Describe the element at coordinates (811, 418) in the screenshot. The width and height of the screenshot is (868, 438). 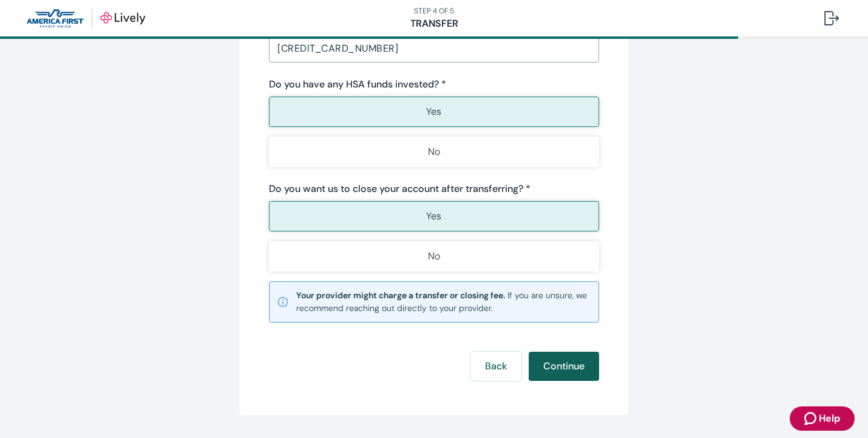
I see `svg: Zendesk support icon` at that location.